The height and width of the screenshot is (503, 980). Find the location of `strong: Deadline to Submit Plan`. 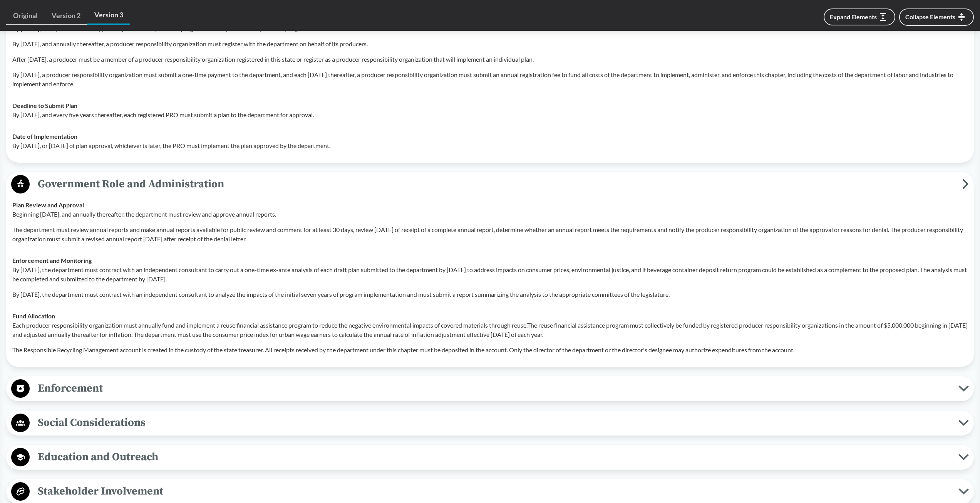

strong: Deadline to Submit Plan is located at coordinates (45, 105).